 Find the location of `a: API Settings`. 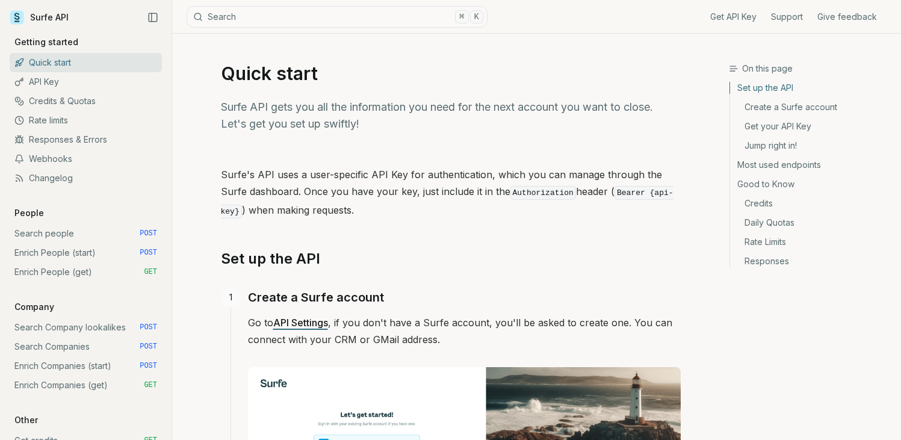

a: API Settings is located at coordinates (300, 322).